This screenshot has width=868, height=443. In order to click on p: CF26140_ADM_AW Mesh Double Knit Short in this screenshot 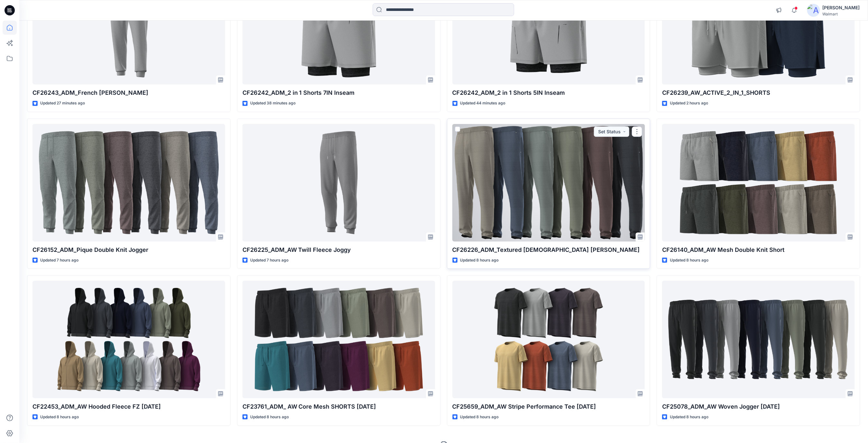, I will do `click(758, 250)`.